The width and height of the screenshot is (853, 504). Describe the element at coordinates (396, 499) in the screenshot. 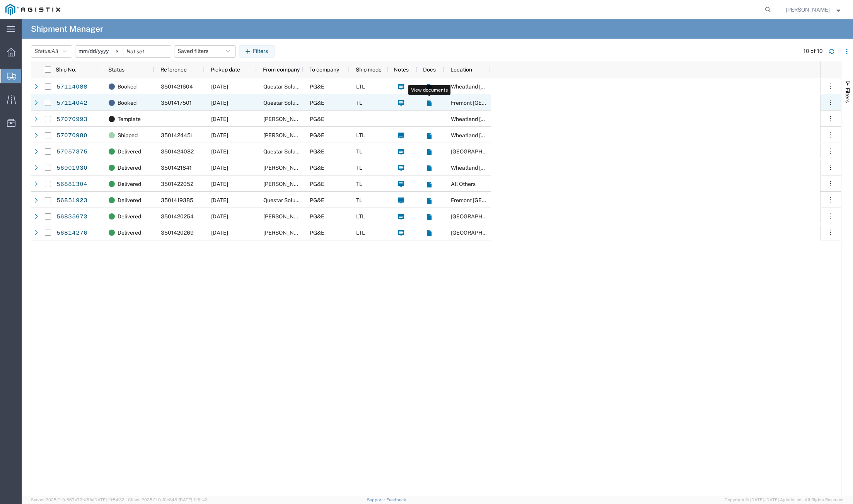

I see `a: Feedback` at that location.